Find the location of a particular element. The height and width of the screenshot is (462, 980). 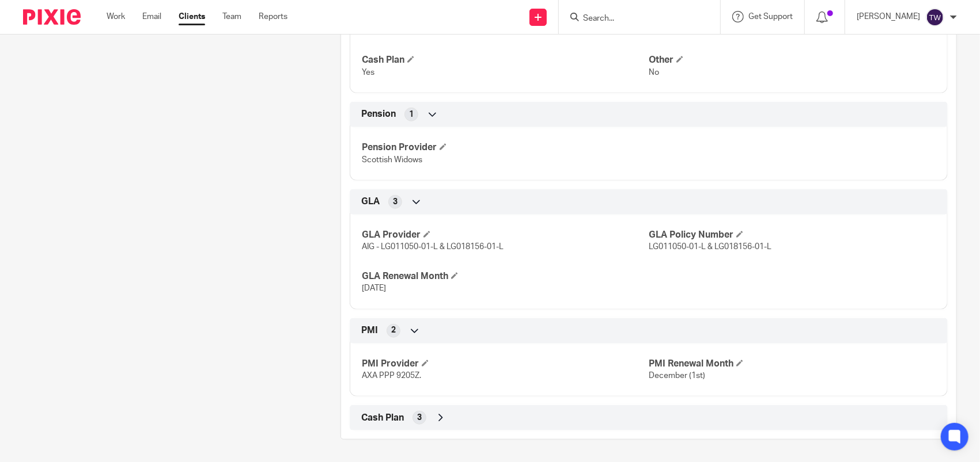

span: Cash Plan is located at coordinates (383, 418).